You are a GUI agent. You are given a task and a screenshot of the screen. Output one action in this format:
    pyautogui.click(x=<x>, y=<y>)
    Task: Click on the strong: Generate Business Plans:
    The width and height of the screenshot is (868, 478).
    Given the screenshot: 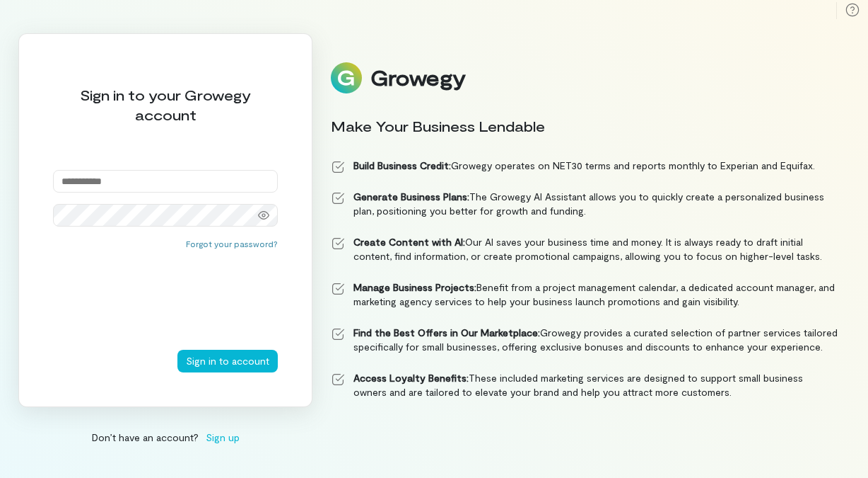 What is the action you would take?
    pyautogui.click(x=411, y=196)
    